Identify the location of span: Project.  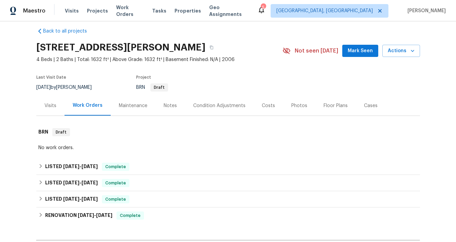
(144, 77).